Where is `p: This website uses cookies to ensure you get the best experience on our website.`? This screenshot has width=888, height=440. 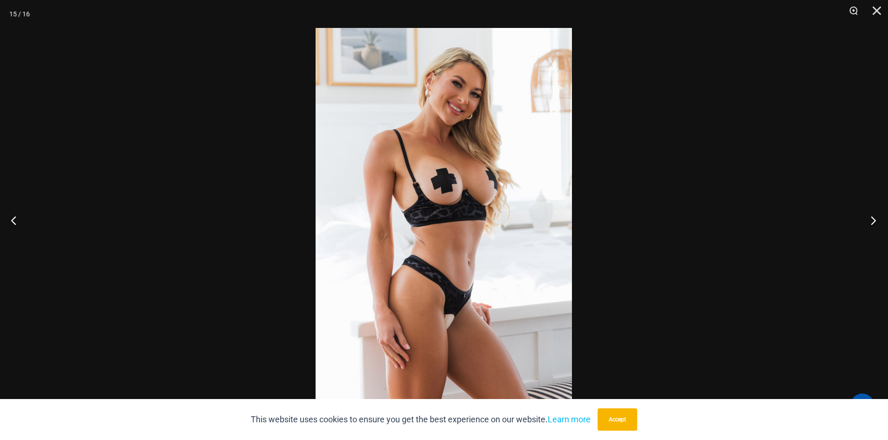 p: This website uses cookies to ensure you get the best experience on our website. is located at coordinates (420, 420).